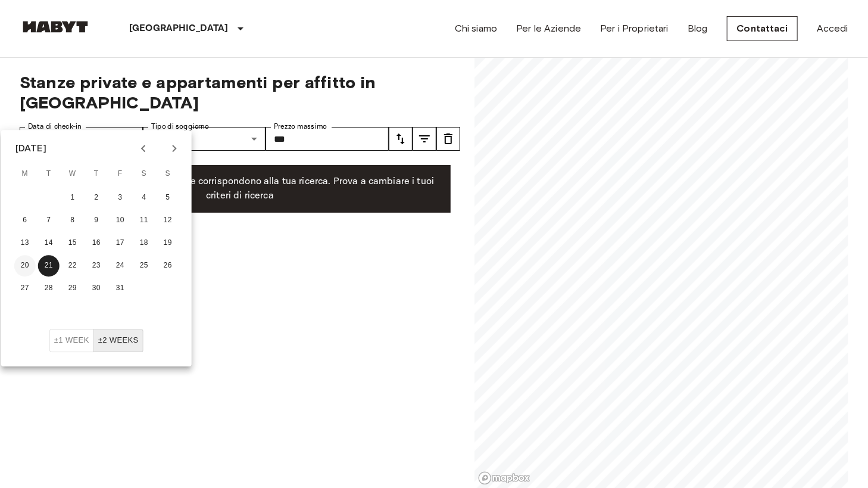  Describe the element at coordinates (49, 174) in the screenshot. I see `span: Tuesday` at that location.